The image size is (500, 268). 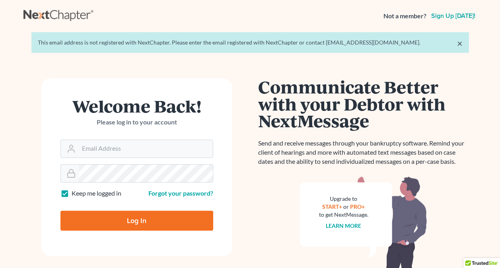 What do you see at coordinates (137, 106) in the screenshot?
I see `h1: Welcome Back!` at bounding box center [137, 106].